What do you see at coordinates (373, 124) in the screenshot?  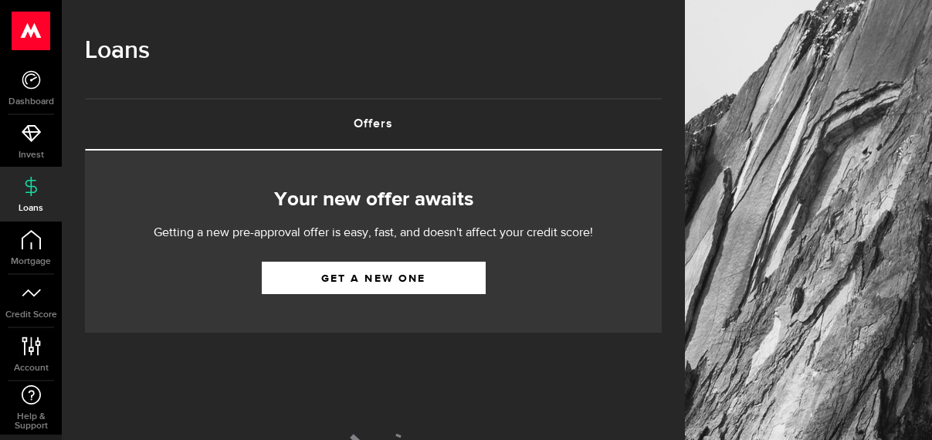 I see `ul: Tabs Navigation` at bounding box center [373, 124].